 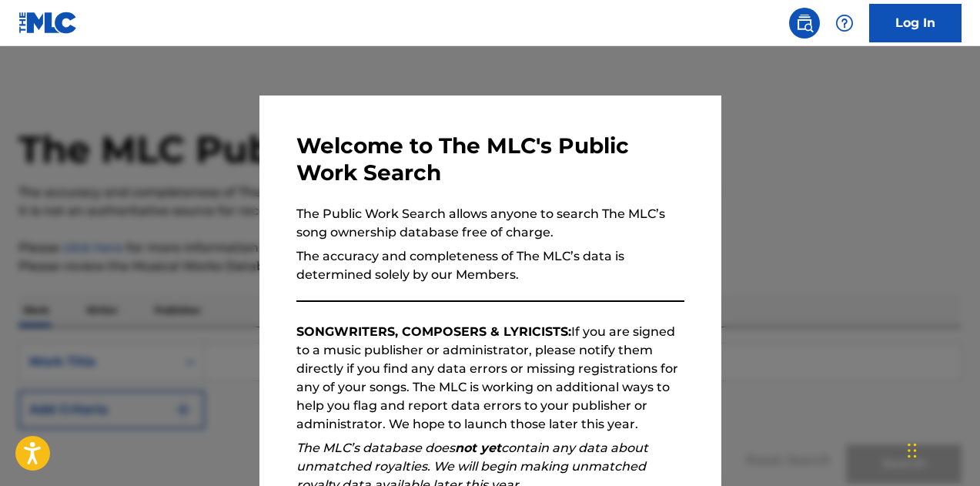 I want to click on p: The Public Work Search allows anyone to search The MLC’s song ownership database free of charge., so click(x=490, y=223).